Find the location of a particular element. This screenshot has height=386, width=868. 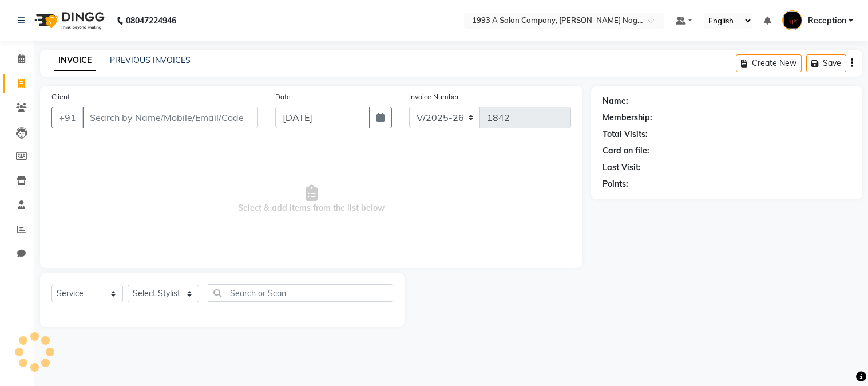

input: Search by Name/Mobile/Email/Code is located at coordinates (170, 117).